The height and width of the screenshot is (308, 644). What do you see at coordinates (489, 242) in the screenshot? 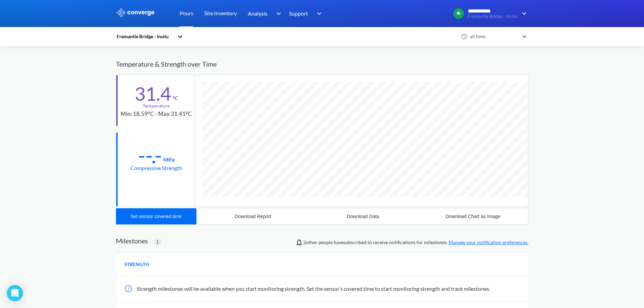
I see `a: Manage your notification preferences.` at bounding box center [489, 242].